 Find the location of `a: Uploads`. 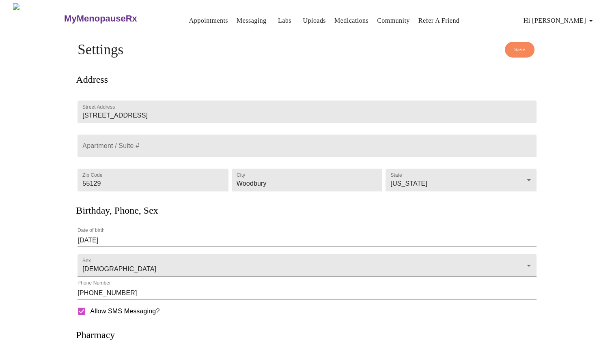

a: Uploads is located at coordinates (314, 21).